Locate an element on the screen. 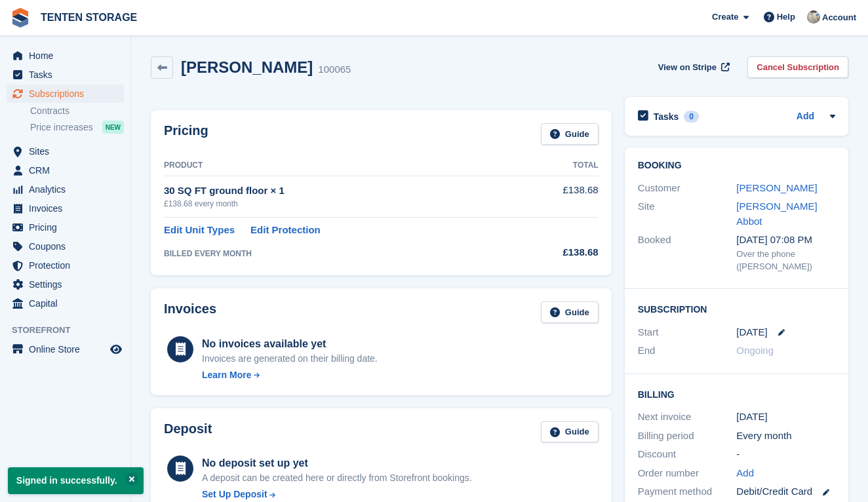  div: Booked is located at coordinates (687, 253).